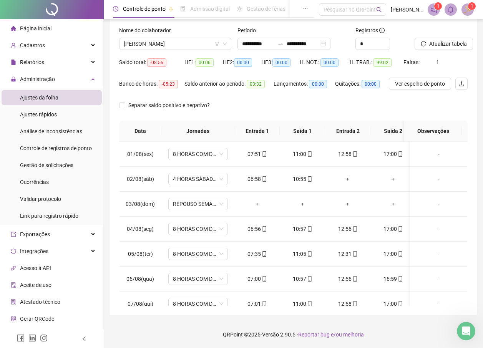 The width and height of the screenshot is (483, 348). I want to click on span: -05:23, so click(168, 84).